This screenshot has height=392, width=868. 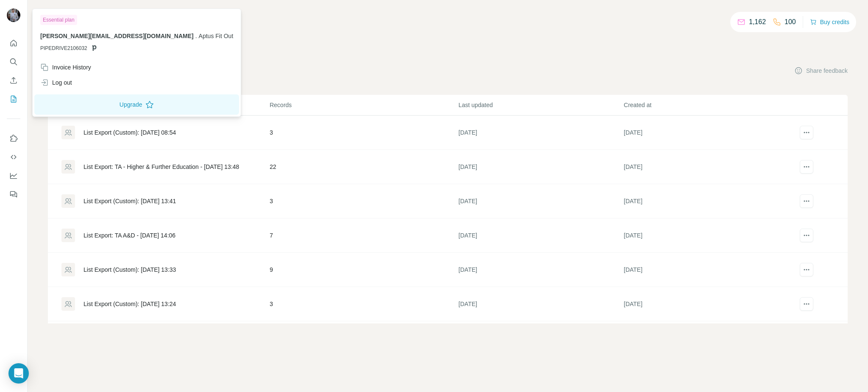 What do you see at coordinates (364, 235) in the screenshot?
I see `td: 7` at bounding box center [364, 235].